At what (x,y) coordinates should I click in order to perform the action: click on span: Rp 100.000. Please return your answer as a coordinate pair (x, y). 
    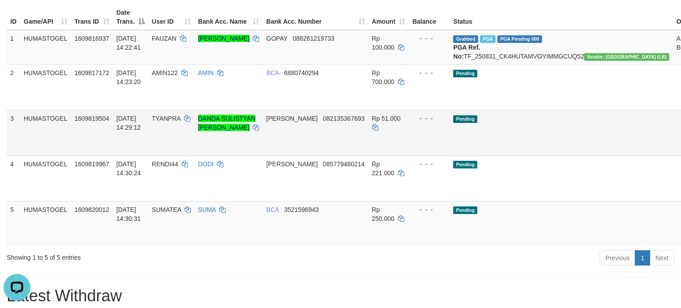
    Looking at the image, I should click on (383, 43).